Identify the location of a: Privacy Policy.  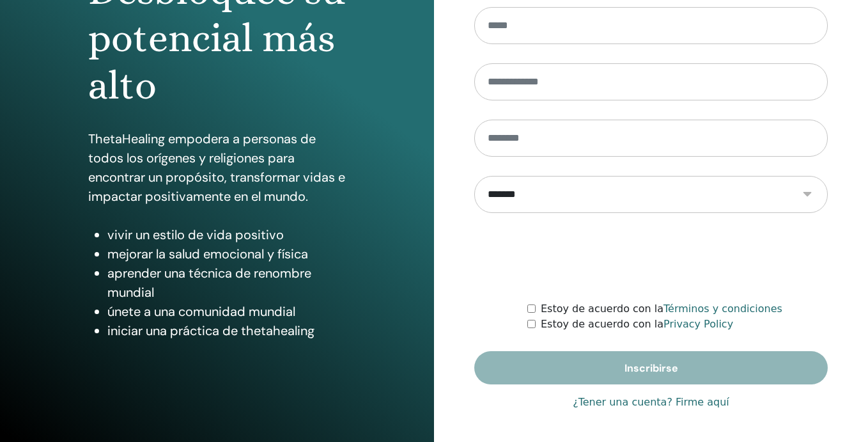
(698, 323).